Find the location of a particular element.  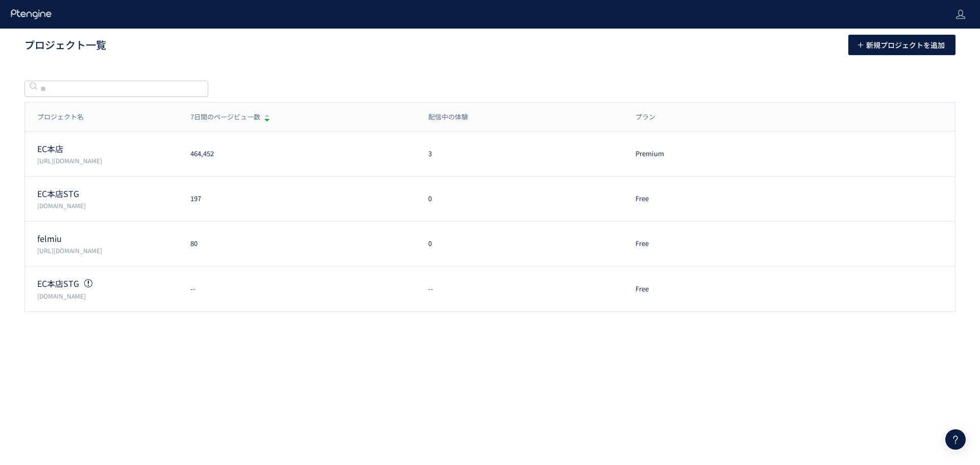

span: プラン is located at coordinates (645, 117).